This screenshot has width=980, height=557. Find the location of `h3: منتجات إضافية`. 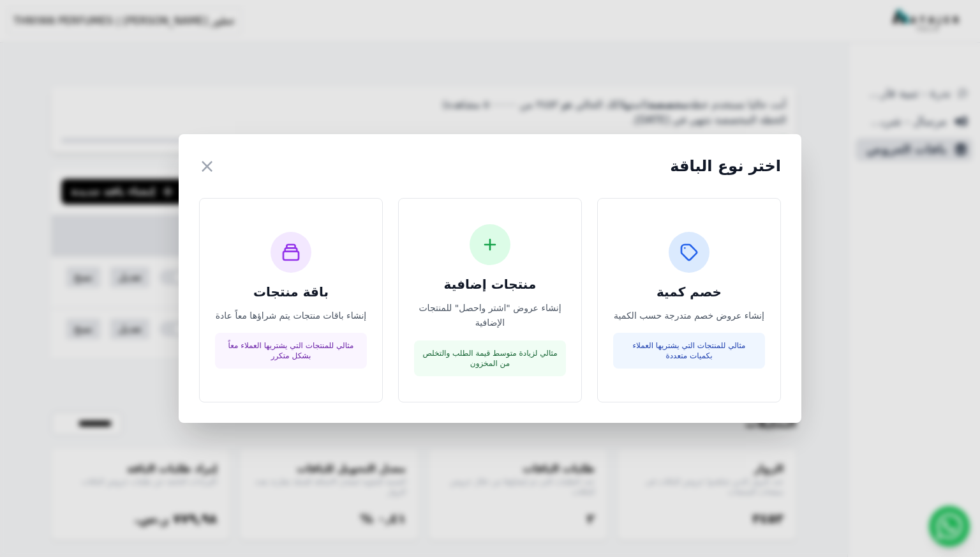

h3: منتجات إضافية is located at coordinates (490, 284).